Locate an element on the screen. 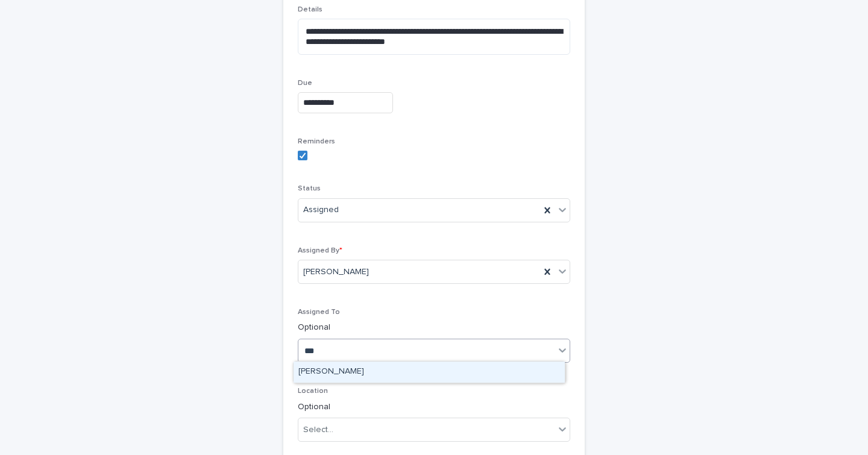  span: Assigned To is located at coordinates (319, 313).